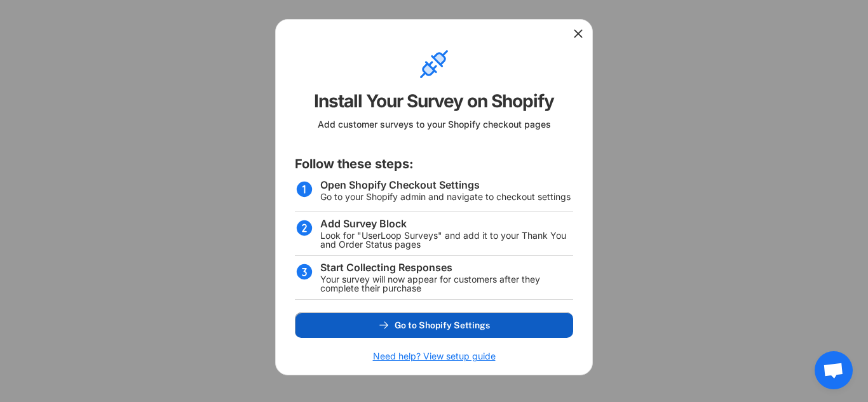  What do you see at coordinates (434, 101) in the screenshot?
I see `div: Install Your Survey on Shopify` at bounding box center [434, 101].